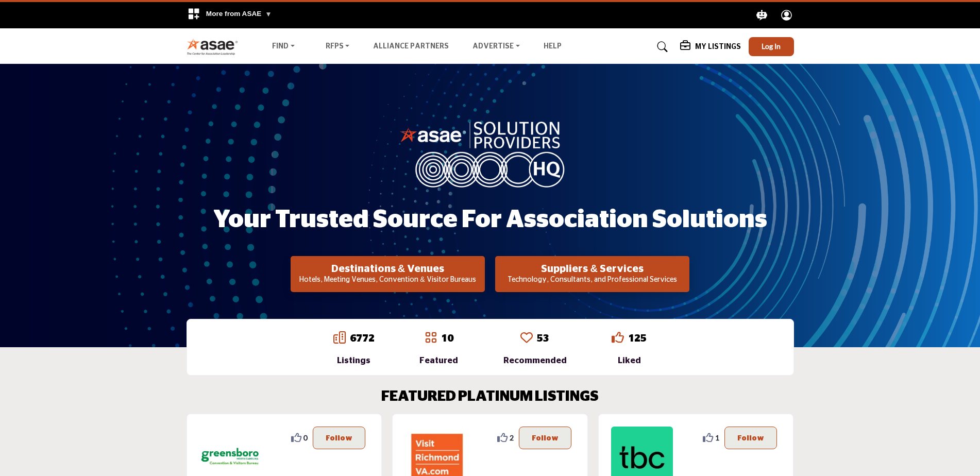 The width and height of the screenshot is (980, 476). I want to click on img: image, so click(490, 153).